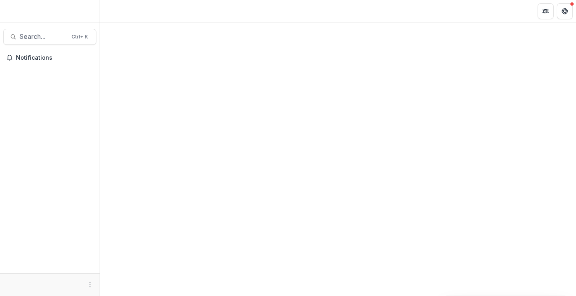  Describe the element at coordinates (120, 11) in the screenshot. I see `nav: breadcrumb` at that location.